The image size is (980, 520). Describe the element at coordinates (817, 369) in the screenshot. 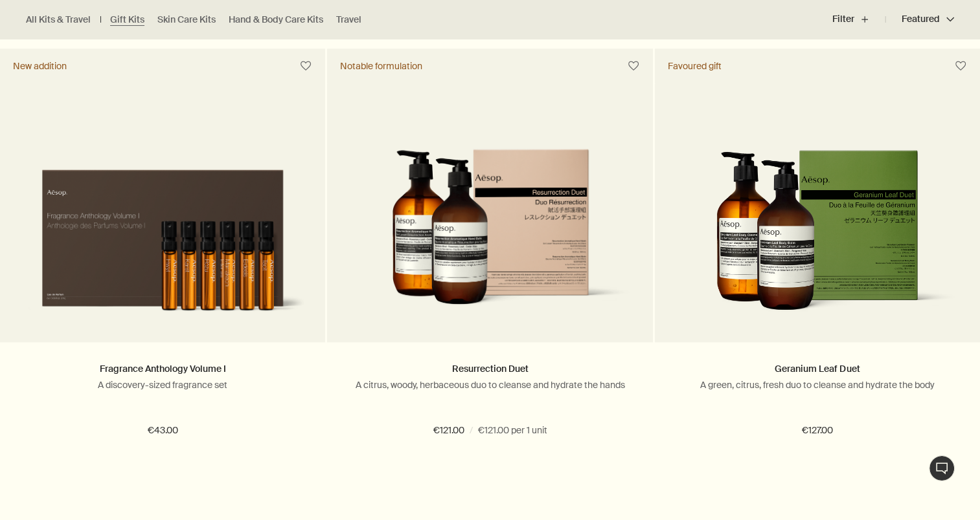

I see `a: Geranium Leaf Duet` at that location.